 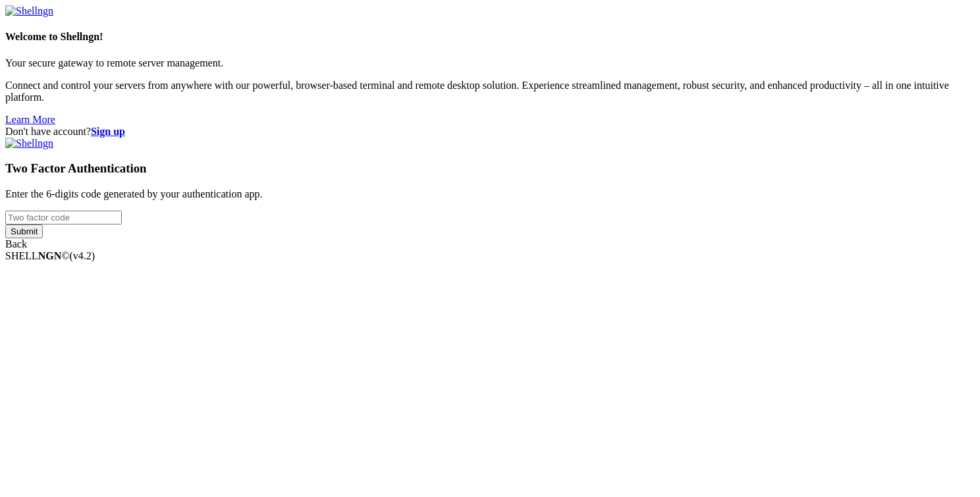 What do you see at coordinates (30, 120) in the screenshot?
I see `a: Learn More` at bounding box center [30, 120].